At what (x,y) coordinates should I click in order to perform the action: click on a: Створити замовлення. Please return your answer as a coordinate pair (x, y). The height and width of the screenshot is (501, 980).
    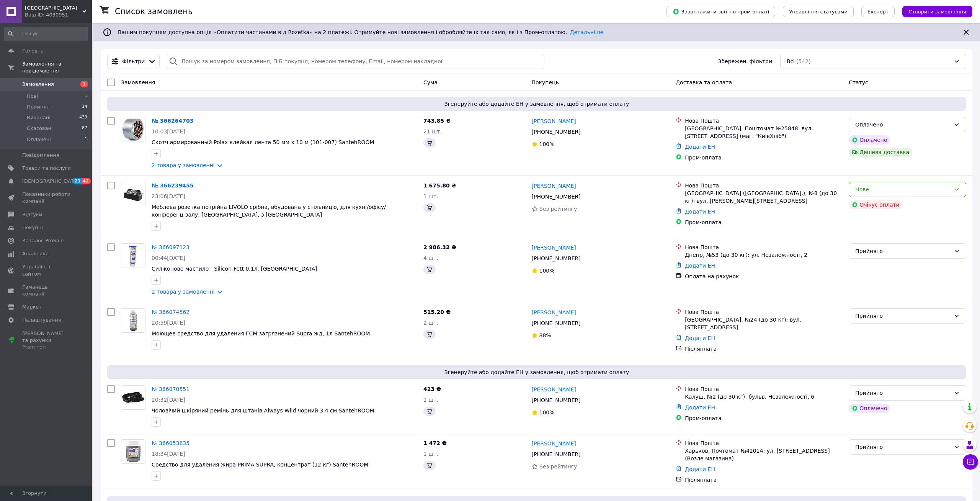
    Looking at the image, I should click on (934, 11).